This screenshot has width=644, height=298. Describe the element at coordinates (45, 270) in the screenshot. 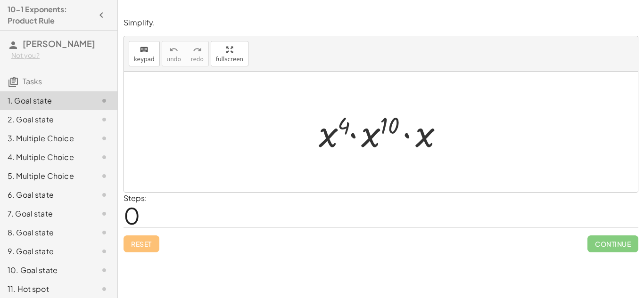

I see `div: 10. Goal state` at that location.